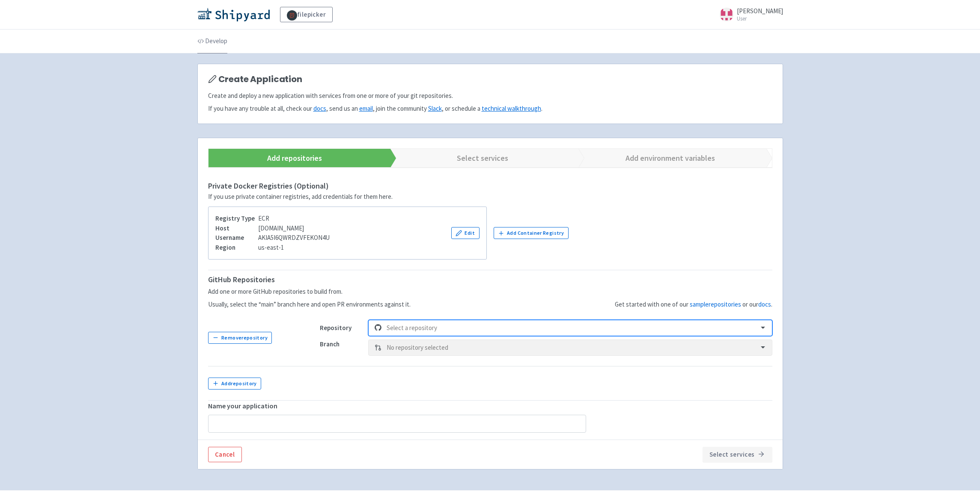 This screenshot has height=493, width=980. I want to click on button: Add Container Registry, so click(531, 233).